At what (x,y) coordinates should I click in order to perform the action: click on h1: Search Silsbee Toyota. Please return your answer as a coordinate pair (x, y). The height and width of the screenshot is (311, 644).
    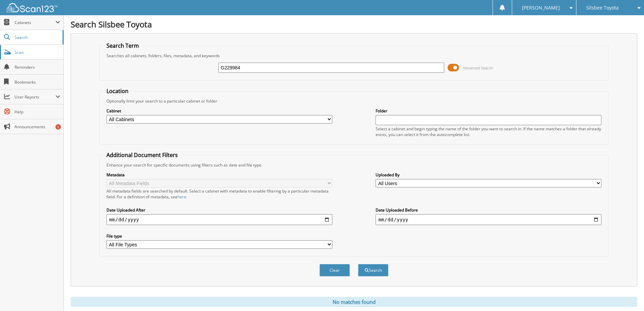
    Looking at the image, I should click on (354, 24).